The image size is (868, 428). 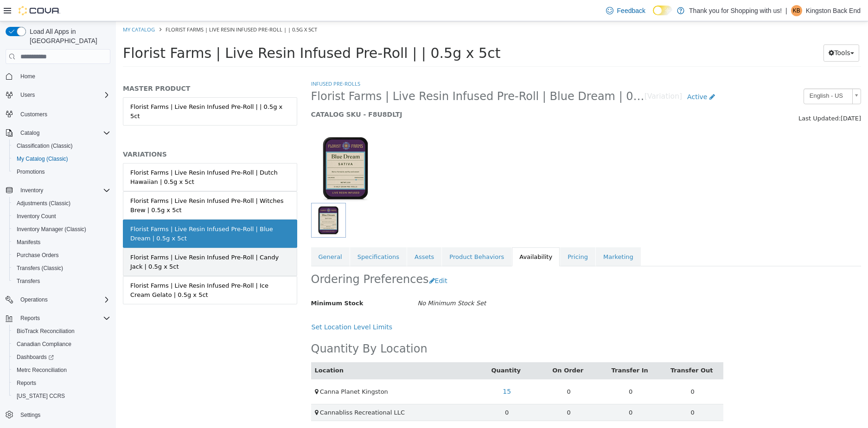 What do you see at coordinates (502, 236) in the screenshot?
I see `a: Marketing` at bounding box center [502, 236].